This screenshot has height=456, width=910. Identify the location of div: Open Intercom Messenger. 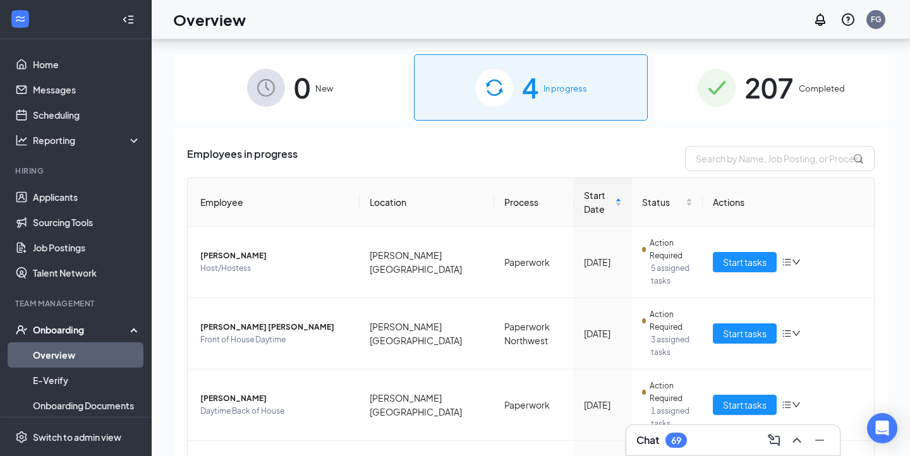
(882, 428).